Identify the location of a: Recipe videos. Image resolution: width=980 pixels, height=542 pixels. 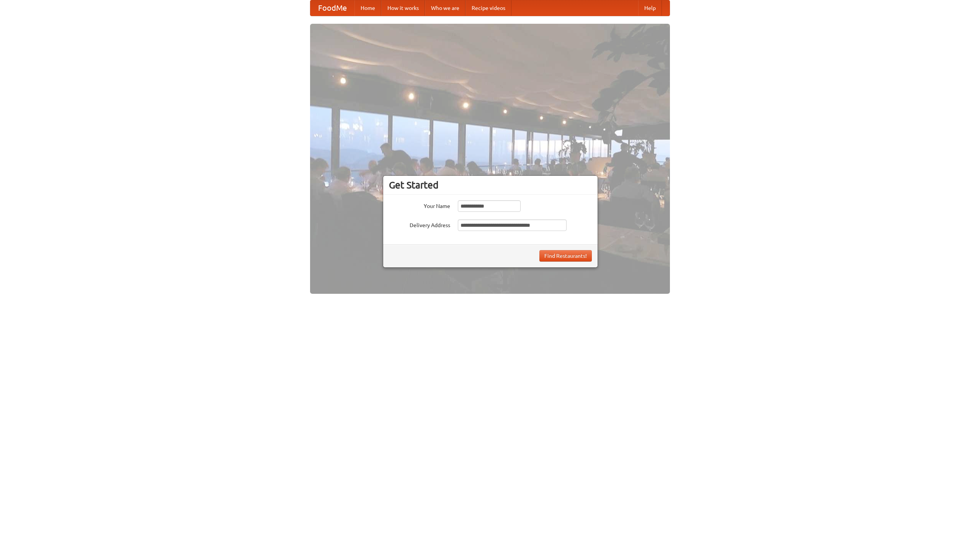
(488, 8).